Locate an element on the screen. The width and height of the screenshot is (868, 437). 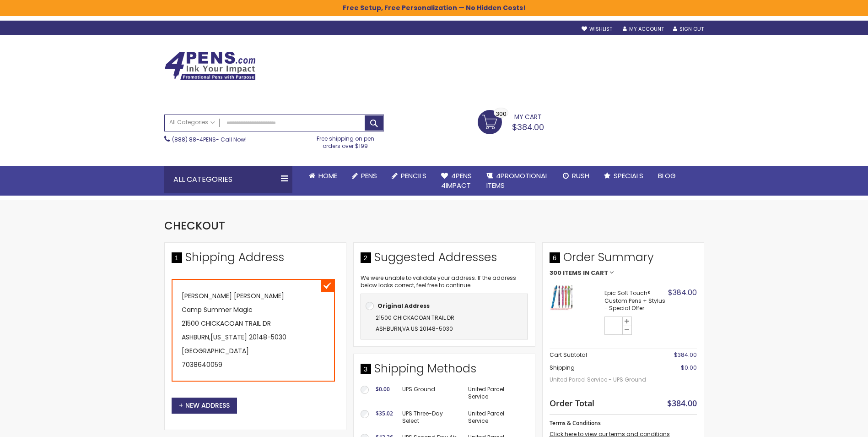
a: (888) 88-4PENS is located at coordinates (194, 139).